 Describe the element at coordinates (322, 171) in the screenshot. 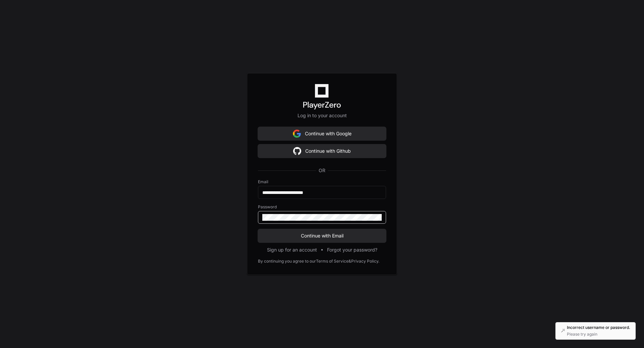

I see `span: OR` at that location.